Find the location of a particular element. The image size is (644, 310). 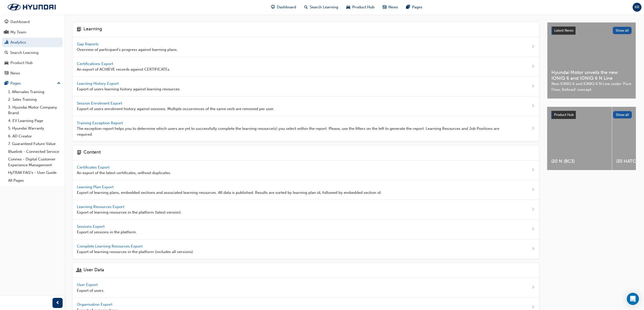

span: Session Enrolment Export is located at coordinates (100, 103).